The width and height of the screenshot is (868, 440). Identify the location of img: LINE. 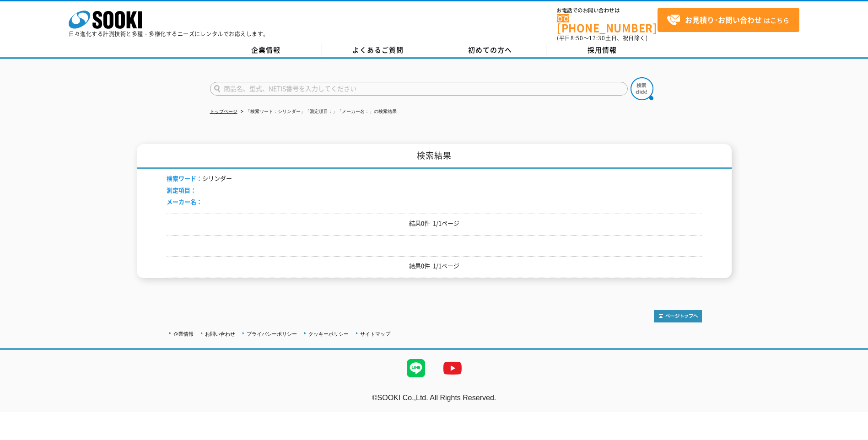
(416, 368).